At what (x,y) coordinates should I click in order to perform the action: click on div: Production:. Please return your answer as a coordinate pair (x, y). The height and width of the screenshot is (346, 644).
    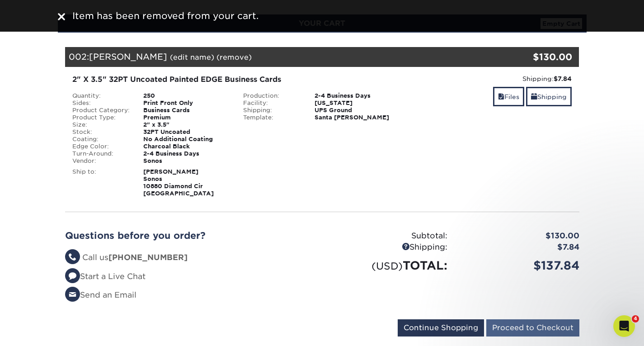
    Looking at the image, I should click on (272, 96).